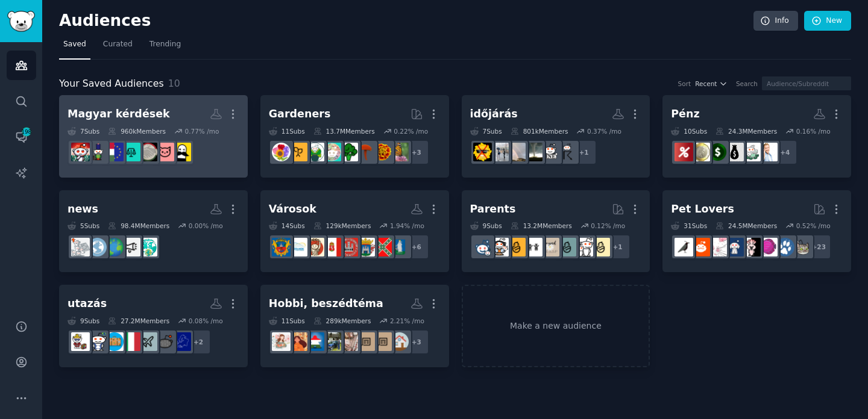 This screenshot has width=868, height=419. I want to click on img: hungary, so click(97, 151).